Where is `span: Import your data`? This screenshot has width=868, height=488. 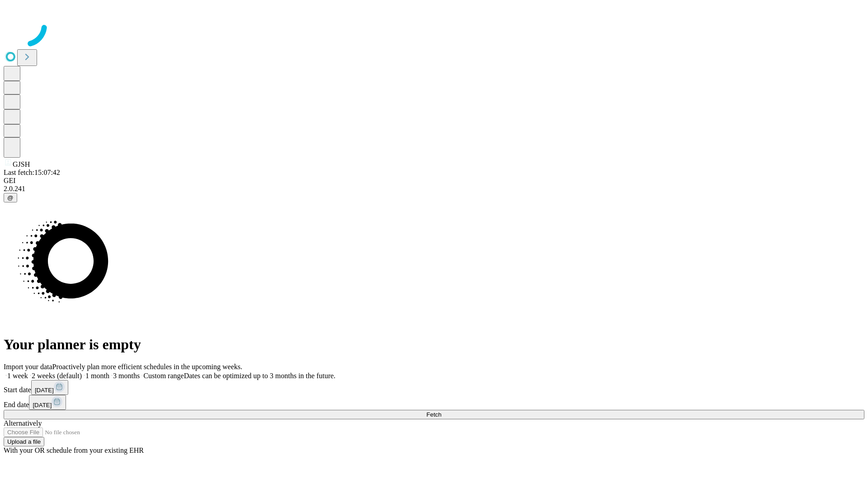 span: Import your data is located at coordinates (28, 366).